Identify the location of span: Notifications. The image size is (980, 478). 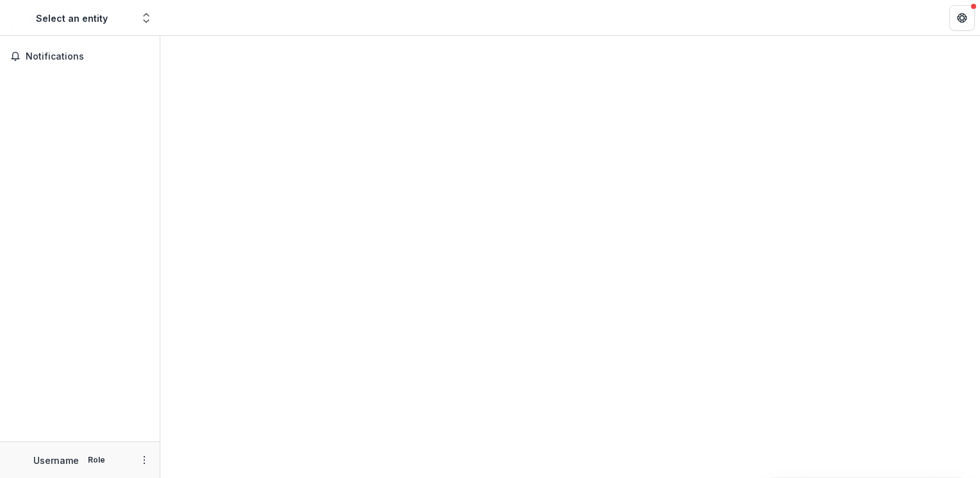
(87, 56).